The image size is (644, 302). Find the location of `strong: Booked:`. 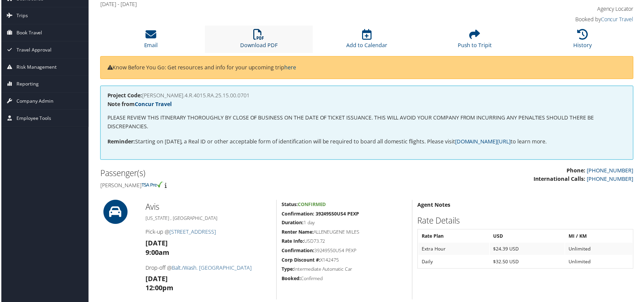

strong: Booked: is located at coordinates (291, 280).